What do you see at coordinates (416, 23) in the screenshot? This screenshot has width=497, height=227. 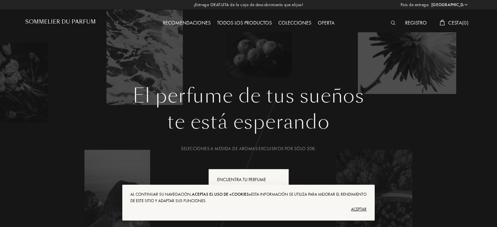 I see `a: Registro` at bounding box center [416, 23].